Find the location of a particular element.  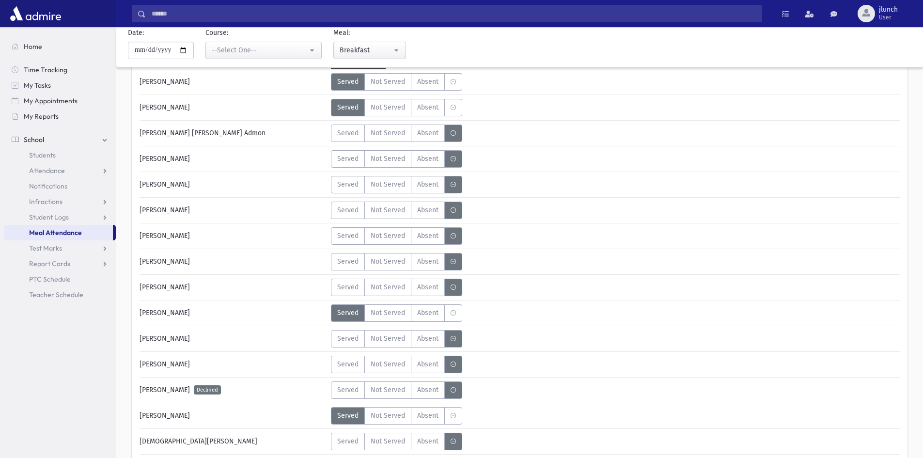

button: Breakfast is located at coordinates (370, 50).